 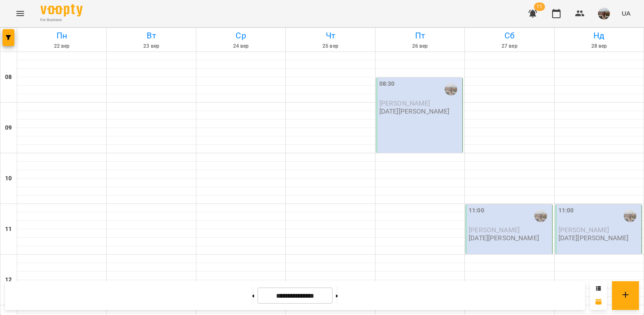 I want to click on h6: 24 вер, so click(x=241, y=46).